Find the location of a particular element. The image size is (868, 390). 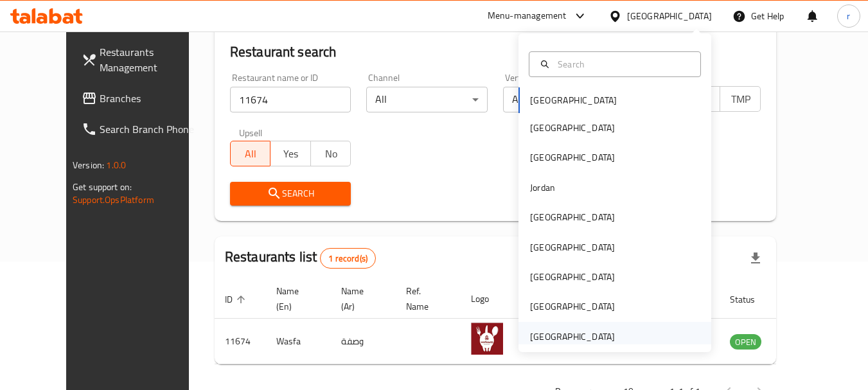

div: Jordan is located at coordinates (542, 187).